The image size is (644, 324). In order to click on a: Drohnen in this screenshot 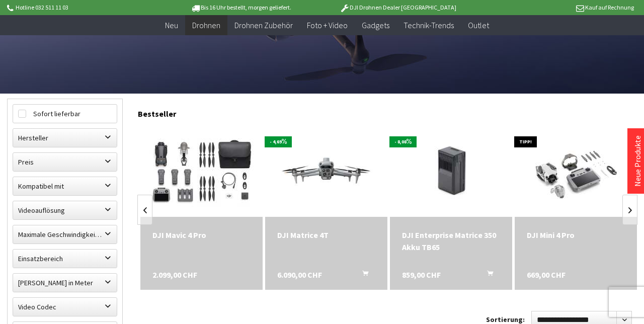, I will do `click(206, 25)`.